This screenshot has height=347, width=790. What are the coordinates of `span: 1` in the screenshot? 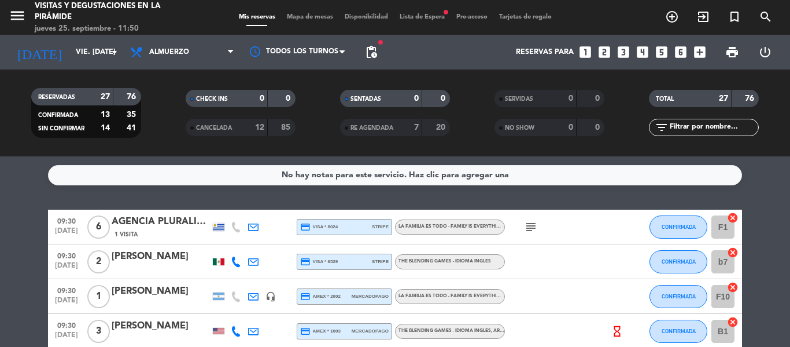 It's located at (98, 296).